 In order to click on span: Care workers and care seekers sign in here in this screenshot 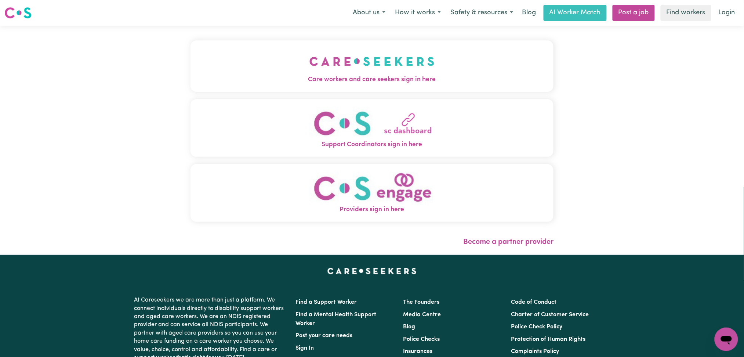, I will do `click(372, 80)`.